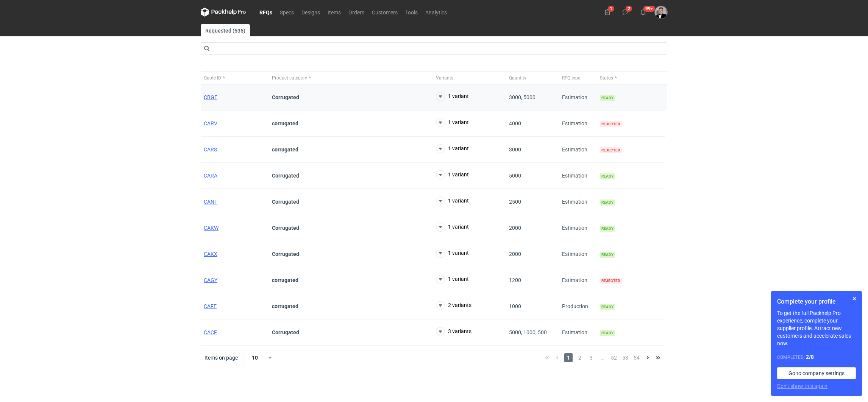 This screenshot has height=402, width=868. What do you see at coordinates (235, 78) in the screenshot?
I see `button: Quote ID` at bounding box center [235, 78].